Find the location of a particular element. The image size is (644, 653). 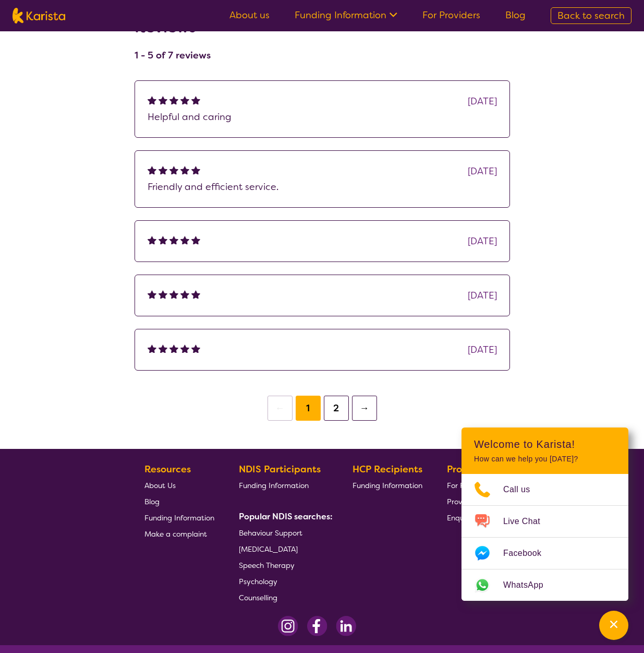

span: Blog is located at coordinates (152, 502).